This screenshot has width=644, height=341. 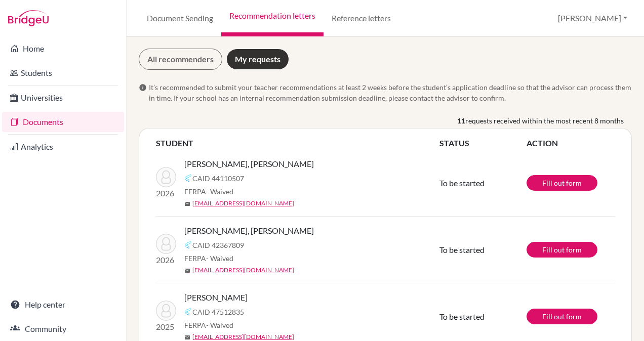 What do you see at coordinates (180, 59) in the screenshot?
I see `a: All recommenders` at bounding box center [180, 59].